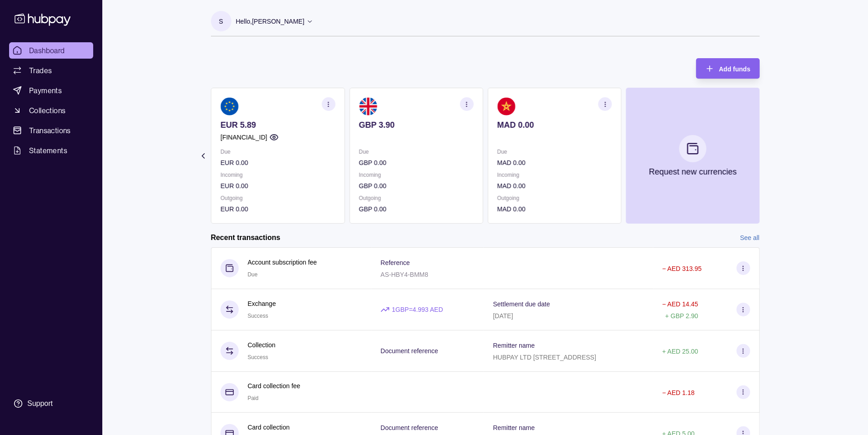 The width and height of the screenshot is (868, 435). What do you see at coordinates (40, 404) in the screenshot?
I see `div: Support` at bounding box center [40, 404].